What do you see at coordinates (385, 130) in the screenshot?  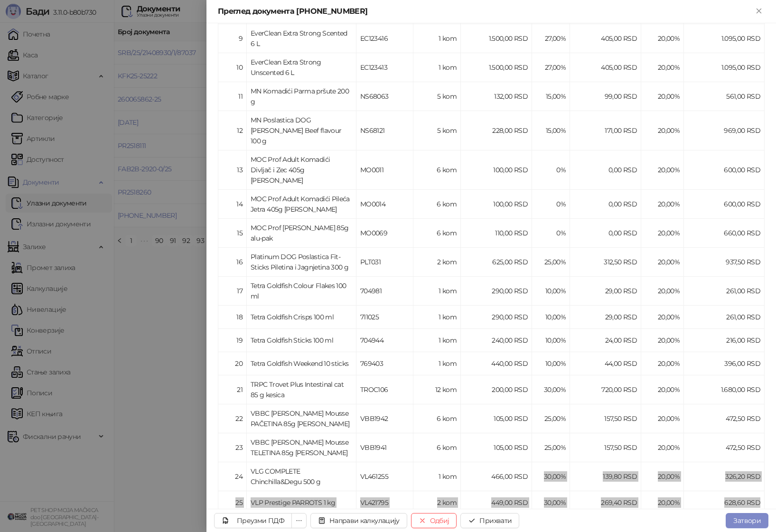 I see `td: NS68121` at bounding box center [385, 130].